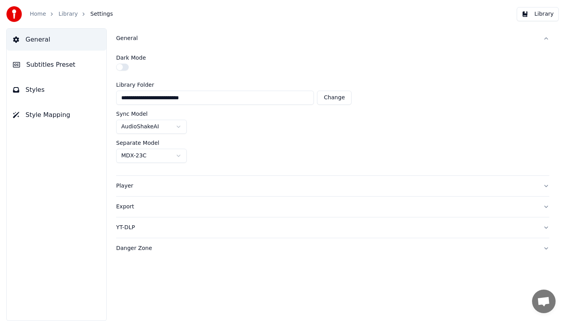 The height and width of the screenshot is (321, 565). Describe the element at coordinates (234, 85) in the screenshot. I see `label: Library Folder` at that location.